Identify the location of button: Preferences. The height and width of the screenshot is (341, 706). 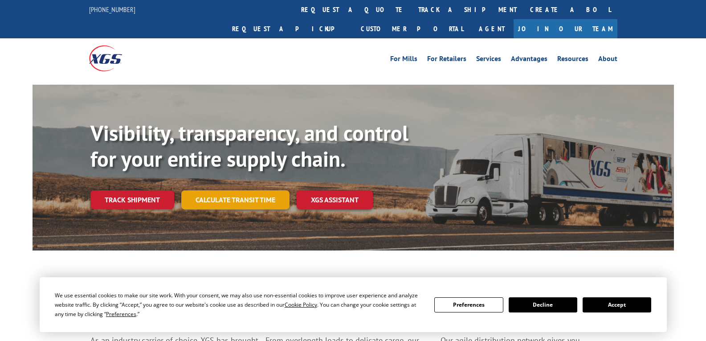
(469, 305).